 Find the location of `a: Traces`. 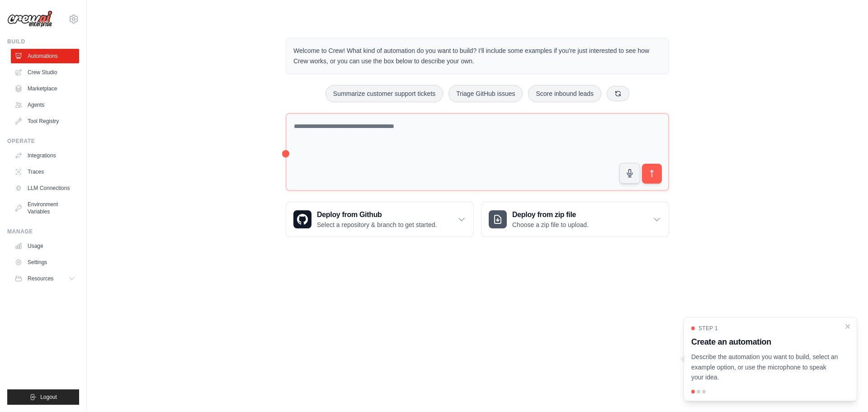

a: Traces is located at coordinates (45, 172).